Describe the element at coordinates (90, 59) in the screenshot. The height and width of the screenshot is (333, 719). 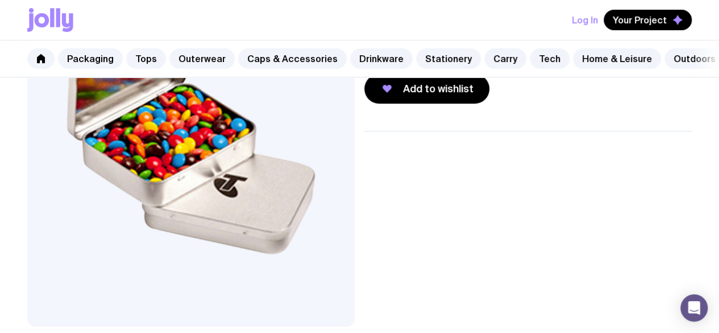
I see `a: Packaging` at that location.